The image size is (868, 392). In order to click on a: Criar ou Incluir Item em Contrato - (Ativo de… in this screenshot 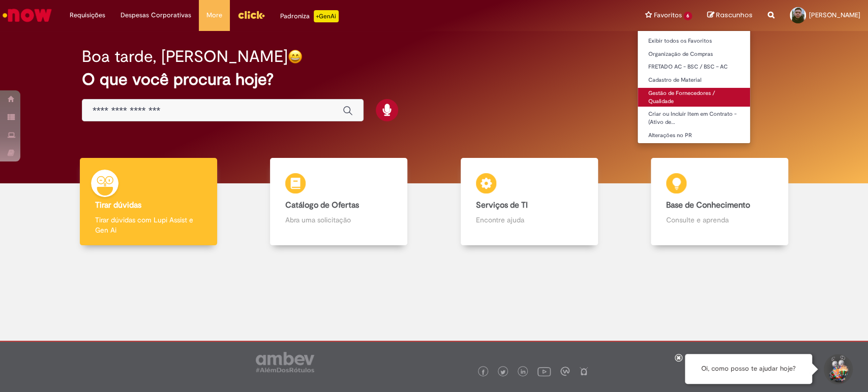, I will do `click(693, 118)`.